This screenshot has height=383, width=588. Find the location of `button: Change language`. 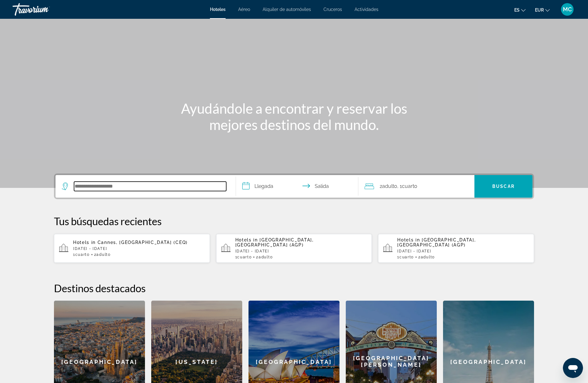

button: Change language is located at coordinates (520, 9).